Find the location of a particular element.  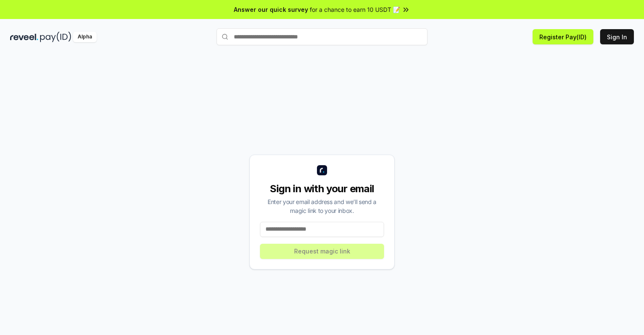

button: Sign In is located at coordinates (617, 37).